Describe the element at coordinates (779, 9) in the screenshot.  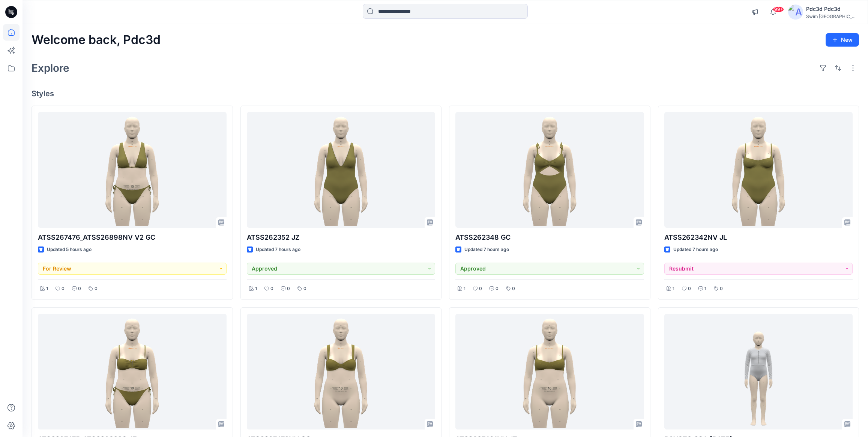
I see `span: 99+` at that location.